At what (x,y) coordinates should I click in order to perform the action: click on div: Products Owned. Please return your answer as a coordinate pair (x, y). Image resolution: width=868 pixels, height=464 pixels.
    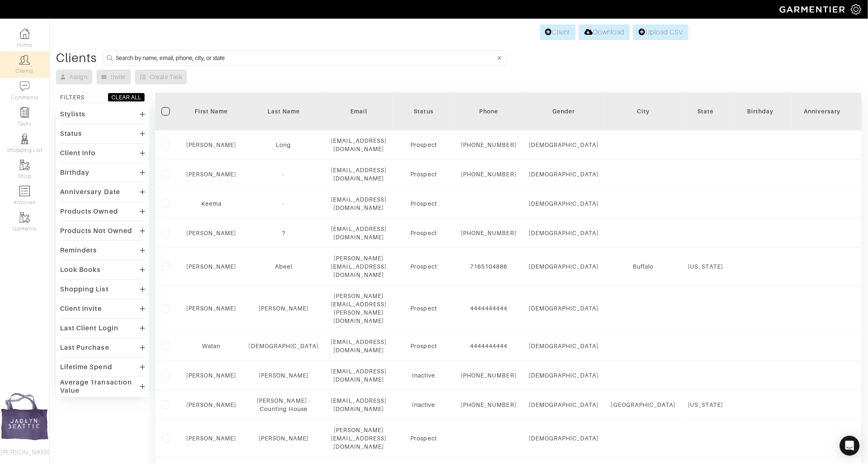
    Looking at the image, I should click on (89, 211).